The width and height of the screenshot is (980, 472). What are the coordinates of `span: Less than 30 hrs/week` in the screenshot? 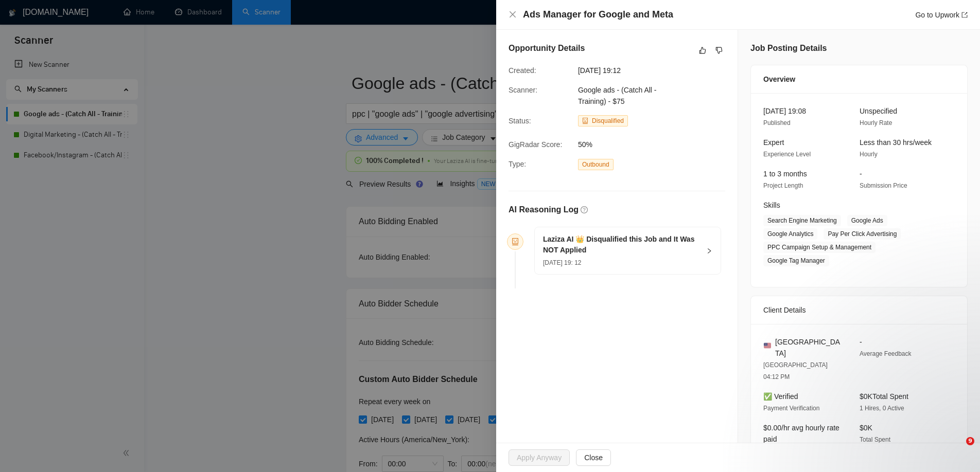 It's located at (895, 142).